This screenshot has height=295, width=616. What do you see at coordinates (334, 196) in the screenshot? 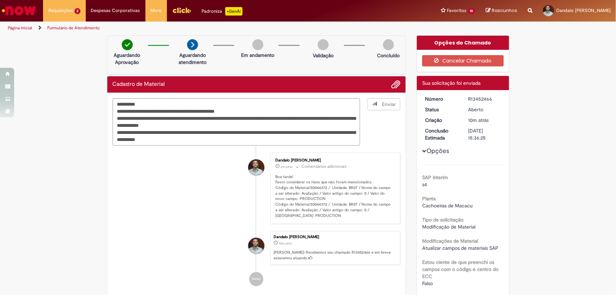
I see `p: Boa tarde! Favor considerer os itens que não foram mencionados. Código do Material:50044372 / Uni...` at bounding box center [334, 196].